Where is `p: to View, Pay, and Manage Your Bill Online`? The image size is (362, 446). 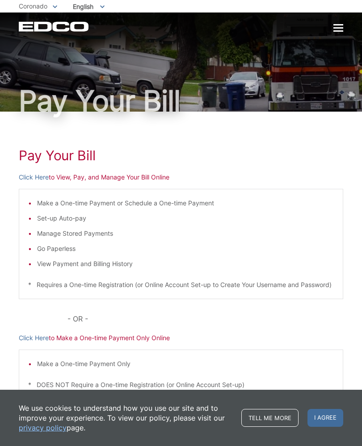 p: to View, Pay, and Manage Your Bill Online is located at coordinates (181, 177).